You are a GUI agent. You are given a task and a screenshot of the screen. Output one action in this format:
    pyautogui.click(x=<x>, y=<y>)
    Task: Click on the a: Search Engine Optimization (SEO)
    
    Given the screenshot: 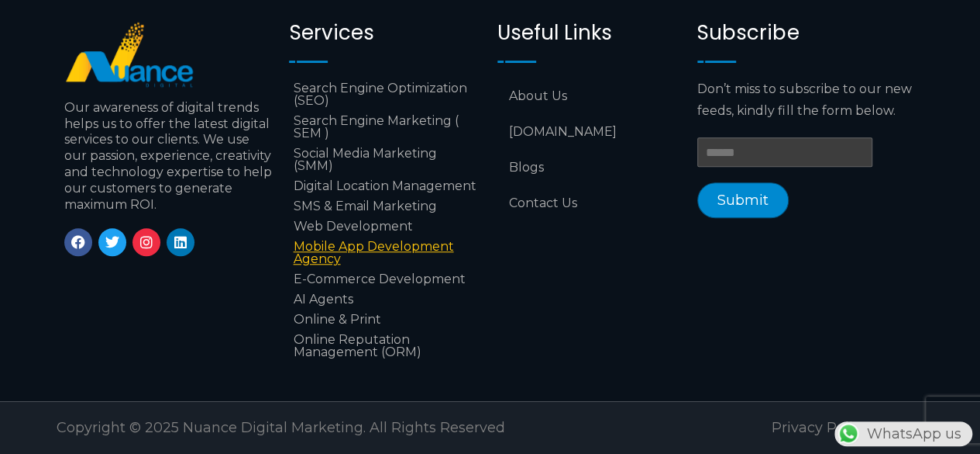 What is the action you would take?
    pyautogui.click(x=385, y=95)
    